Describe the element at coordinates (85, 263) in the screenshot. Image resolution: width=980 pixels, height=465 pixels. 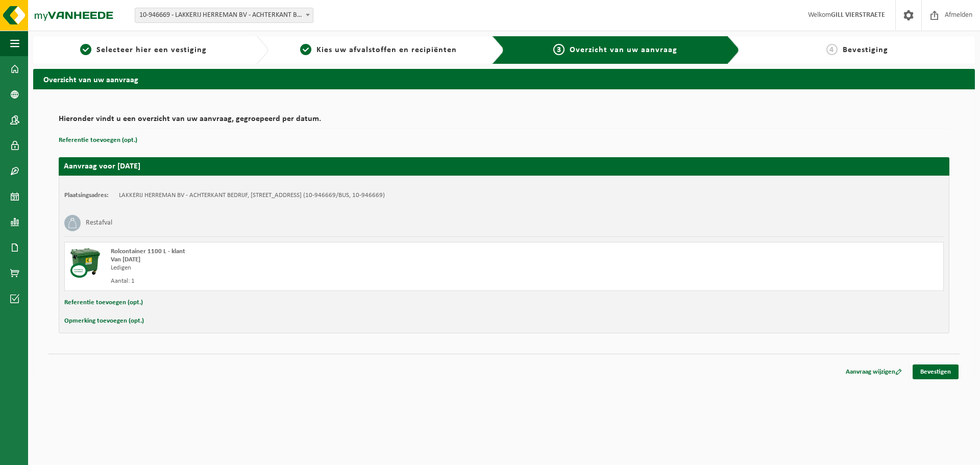
I see `img: WB-1100-CU.png` at that location.